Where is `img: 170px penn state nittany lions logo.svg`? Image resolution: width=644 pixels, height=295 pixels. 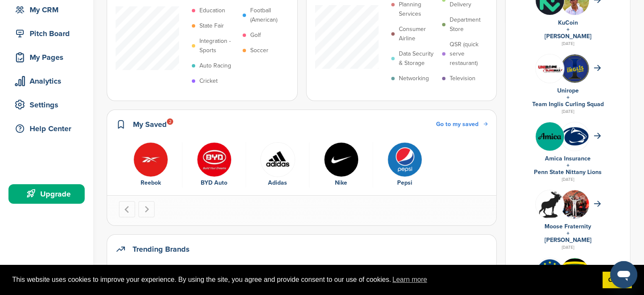
img: 170px penn state nittany lions logo.svg is located at coordinates (575, 136).